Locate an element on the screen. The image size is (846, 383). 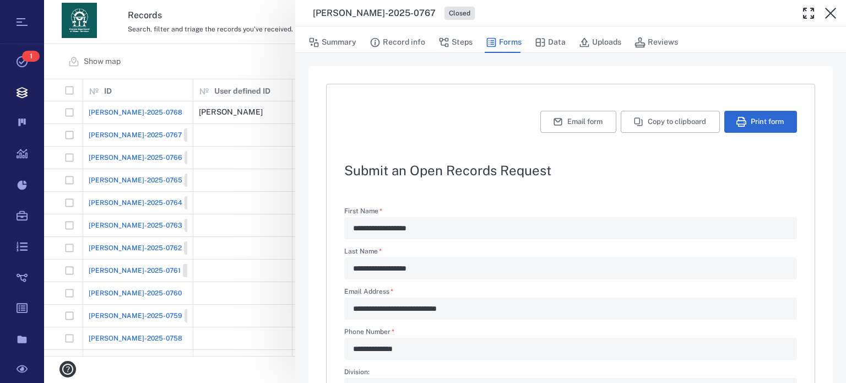
div: Phone Number is located at coordinates (570, 349).